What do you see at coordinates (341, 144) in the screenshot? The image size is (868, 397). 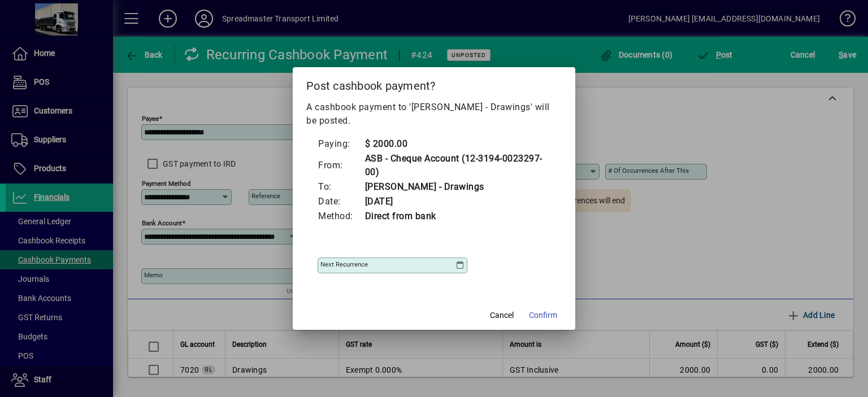 I see `td: Paying:` at bounding box center [341, 144].